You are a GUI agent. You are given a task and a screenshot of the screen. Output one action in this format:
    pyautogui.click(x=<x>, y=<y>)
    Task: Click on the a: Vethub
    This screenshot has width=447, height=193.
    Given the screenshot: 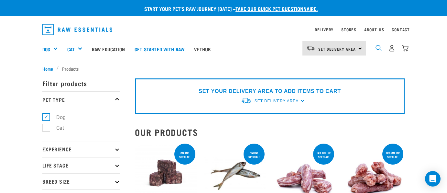 What is the action you would take?
    pyautogui.click(x=202, y=49)
    